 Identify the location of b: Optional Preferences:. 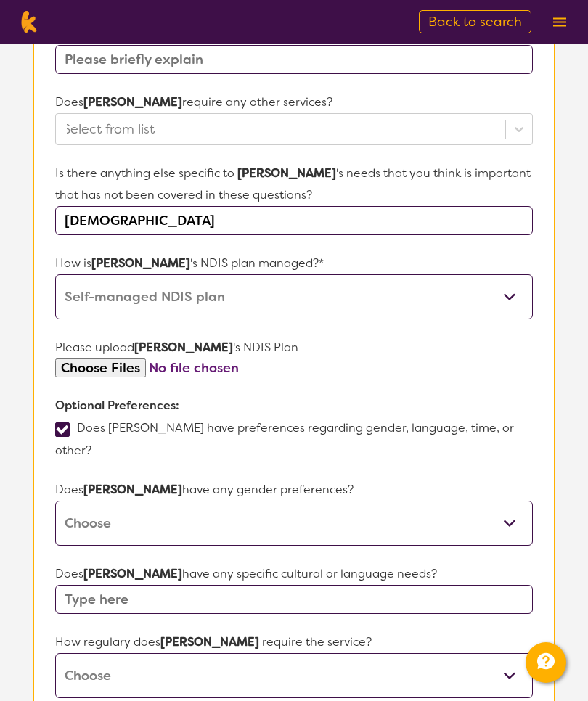
(117, 405).